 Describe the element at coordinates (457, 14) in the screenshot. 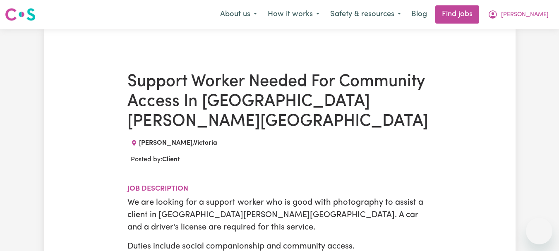

I see `a: Find jobs` at that location.